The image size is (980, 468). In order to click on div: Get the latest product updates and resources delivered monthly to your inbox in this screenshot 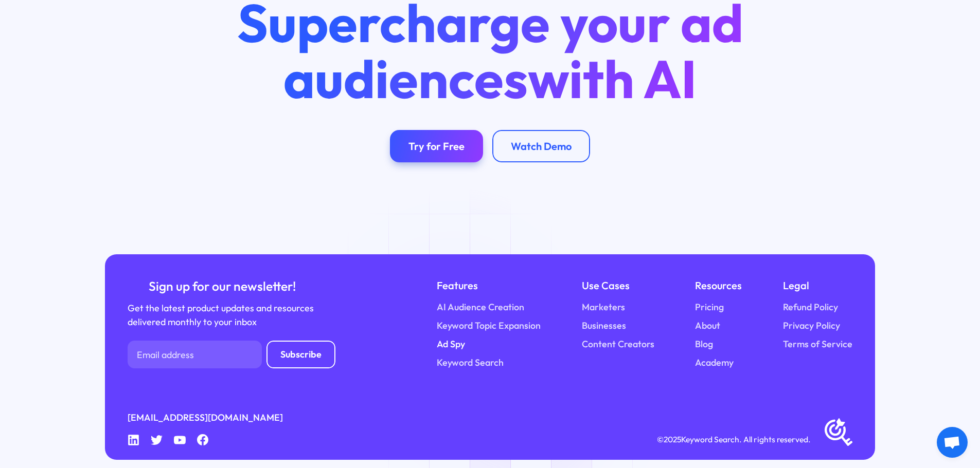, I will do `click(222, 316)`.